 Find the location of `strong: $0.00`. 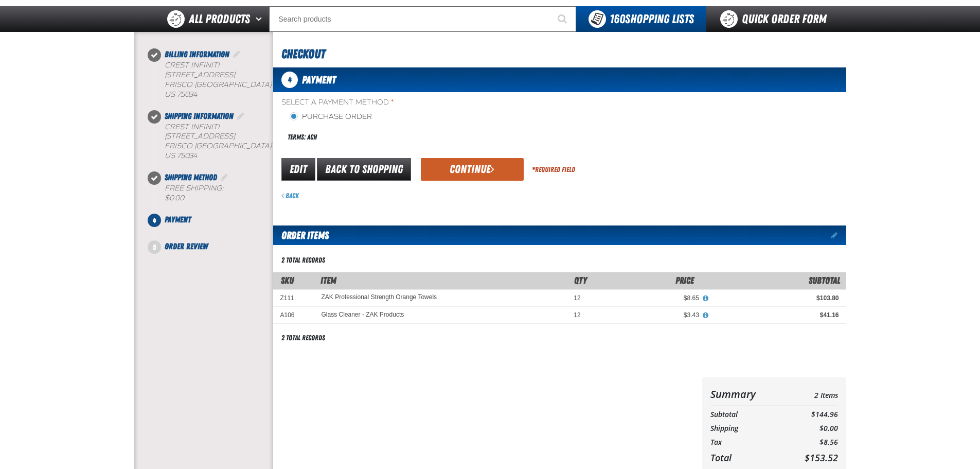

strong: $0.00 is located at coordinates (175, 197).